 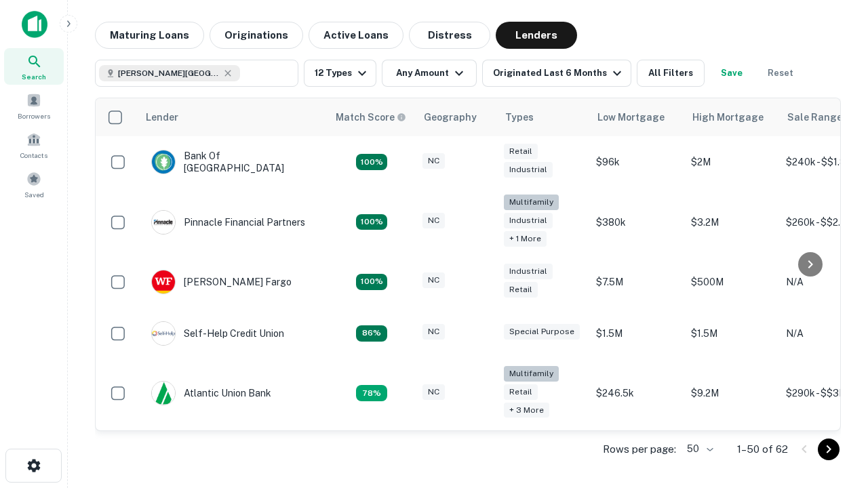 I want to click on th: Capitalize uses an advanced AI algorithm to match your search with the best lender. The match sco..., so click(x=371, y=117).